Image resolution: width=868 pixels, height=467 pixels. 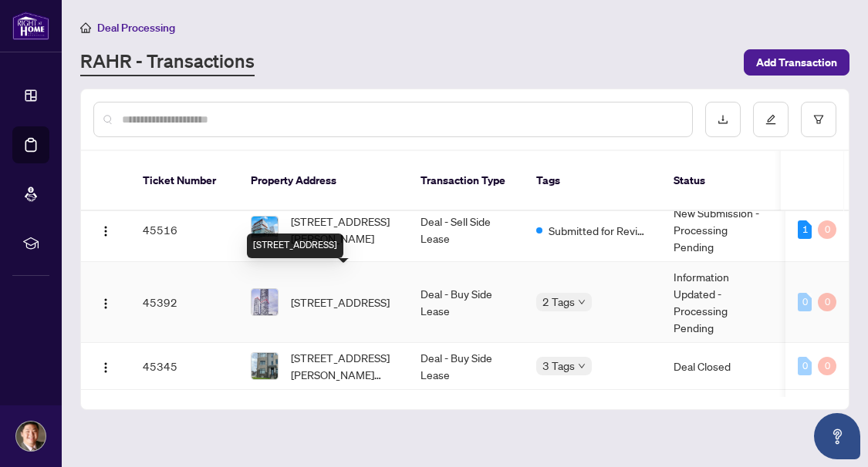 I want to click on th: Status, so click(x=719, y=181).